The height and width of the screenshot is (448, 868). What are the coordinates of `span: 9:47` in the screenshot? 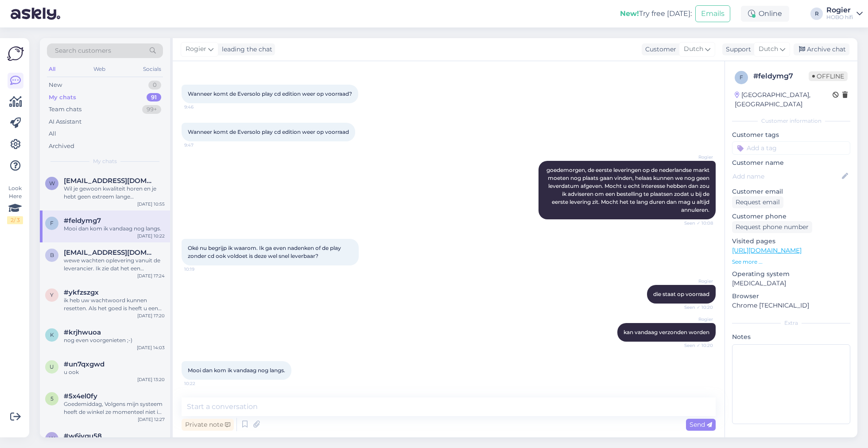 It's located at (201, 145).